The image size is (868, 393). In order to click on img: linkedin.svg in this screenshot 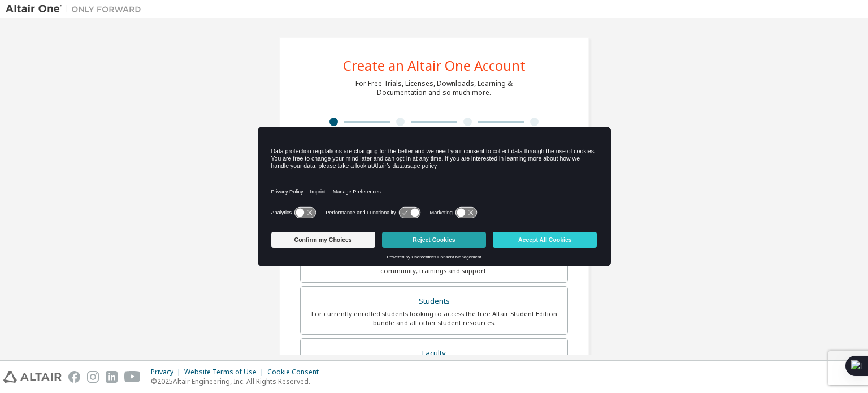, I will do `click(111, 376)`.